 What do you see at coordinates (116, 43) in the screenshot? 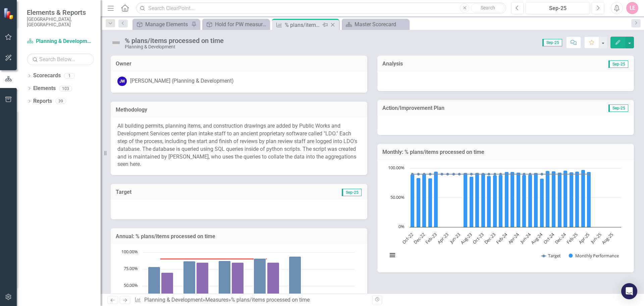
I see `img: Not Defined` at bounding box center [116, 43].